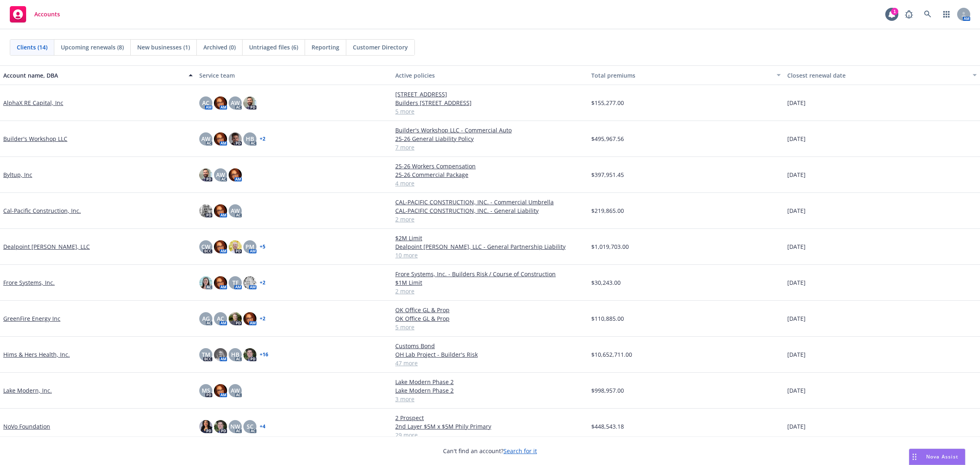 Image resolution: width=980 pixels, height=465 pixels. Describe the element at coordinates (606, 282) in the screenshot. I see `span: $30,243.00` at that location.